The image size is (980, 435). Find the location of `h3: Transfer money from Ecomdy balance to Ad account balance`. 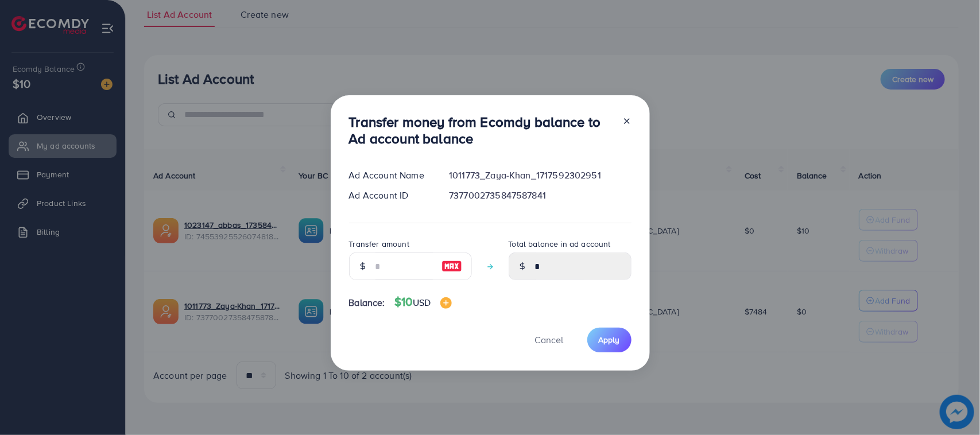

h3: Transfer money from Ecomdy balance to Ad account balance is located at coordinates (481, 130).